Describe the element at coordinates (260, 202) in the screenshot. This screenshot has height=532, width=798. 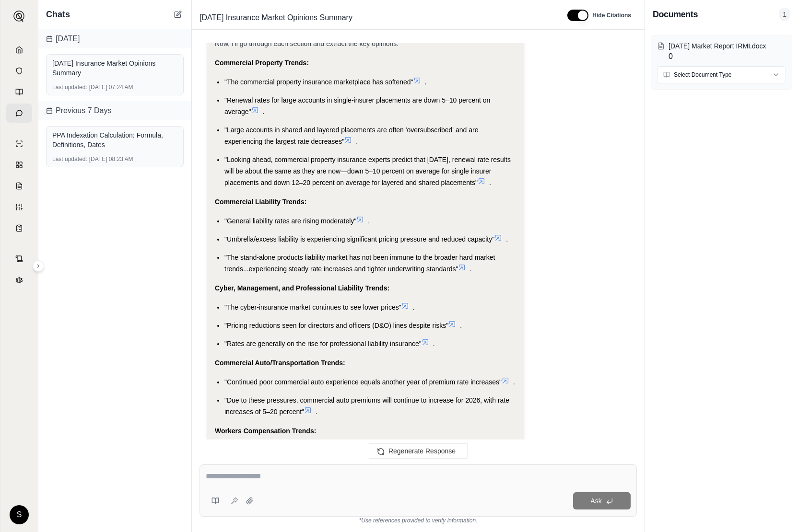
I see `strong: Commercial Liability Trends:` at that location.